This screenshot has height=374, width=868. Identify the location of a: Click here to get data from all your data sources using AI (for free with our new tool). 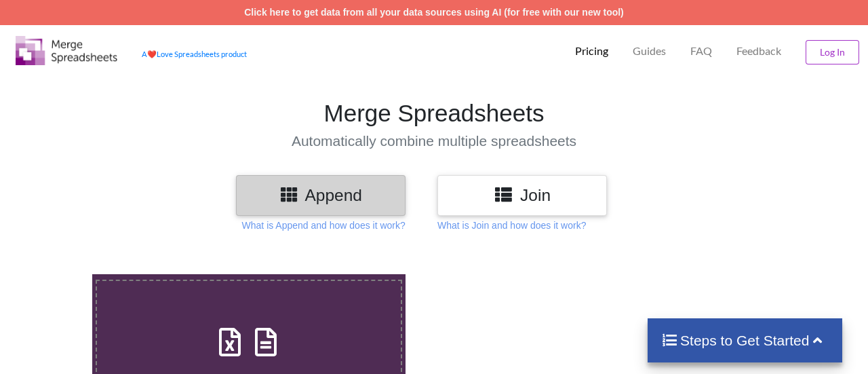
(434, 12).